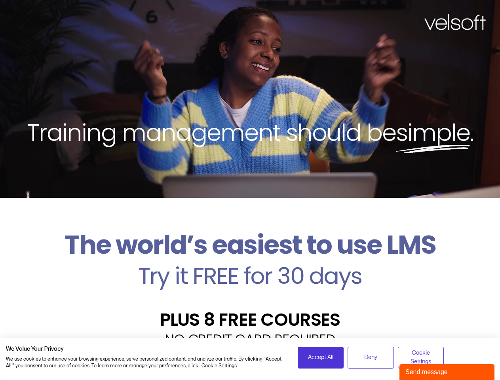 Image resolution: width=500 pixels, height=380 pixels. What do you see at coordinates (421, 357) in the screenshot?
I see `span: Cookie Settings` at bounding box center [421, 357].